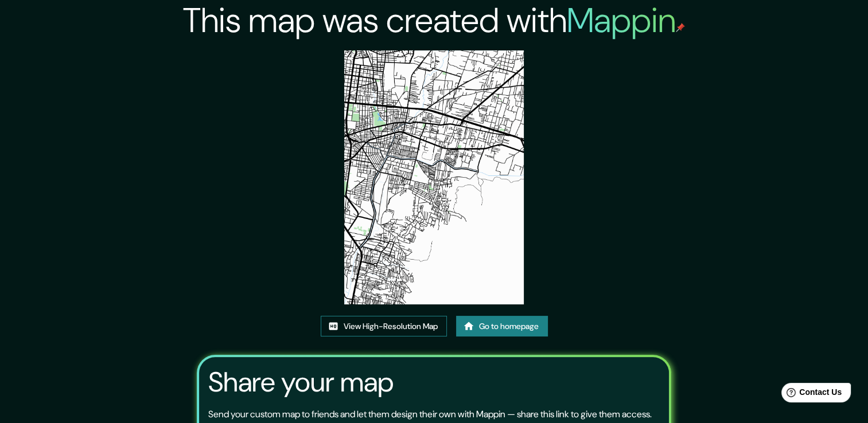 The image size is (868, 423). I want to click on img: created-map, so click(434, 177).